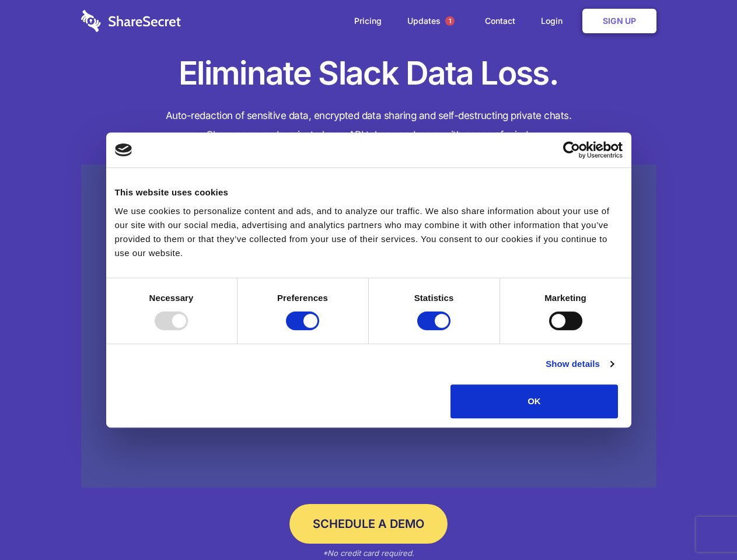  Describe the element at coordinates (171, 298) in the screenshot. I see `strong: Necessary` at that location.